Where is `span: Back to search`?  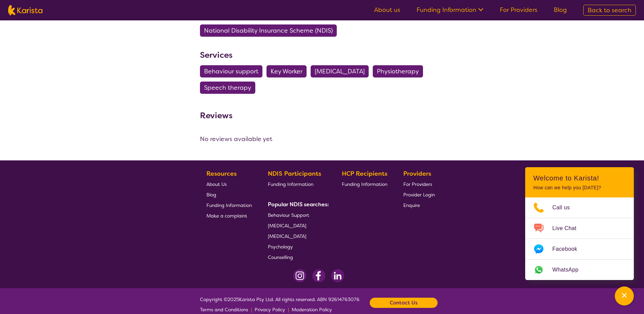 span: Back to search is located at coordinates (609, 10).